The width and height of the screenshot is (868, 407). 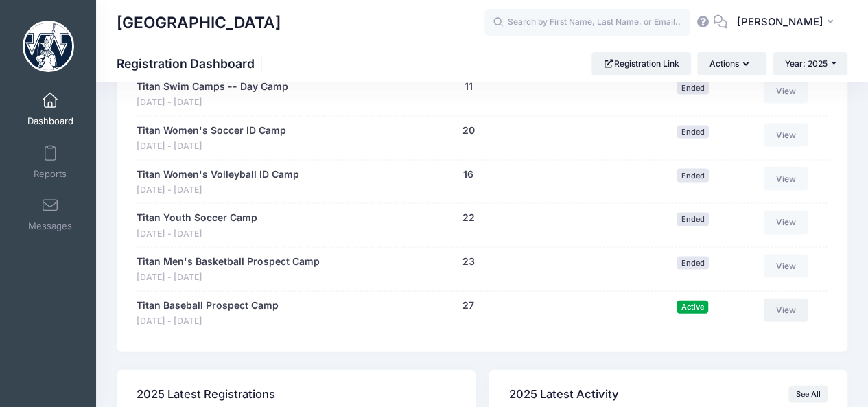 I want to click on button: 11, so click(x=468, y=86).